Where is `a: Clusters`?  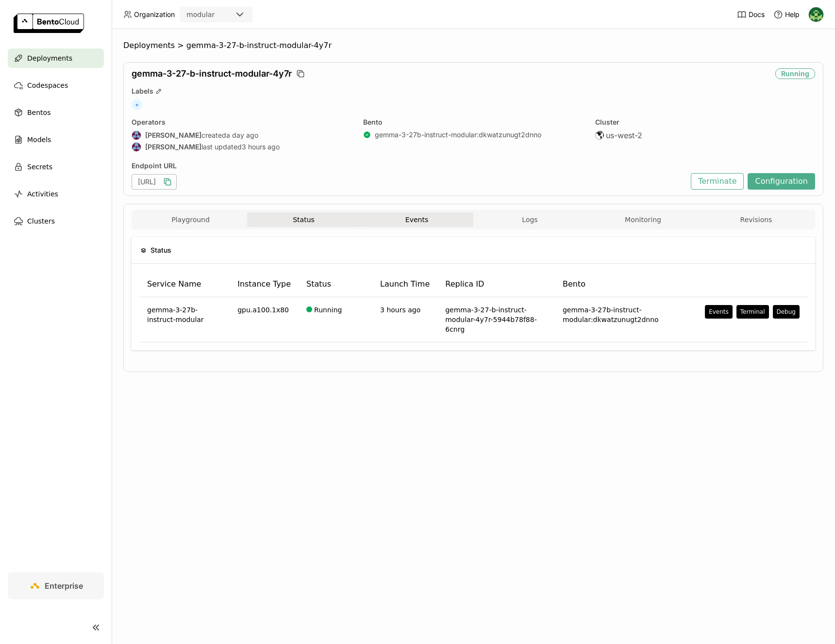 a: Clusters is located at coordinates (56, 221).